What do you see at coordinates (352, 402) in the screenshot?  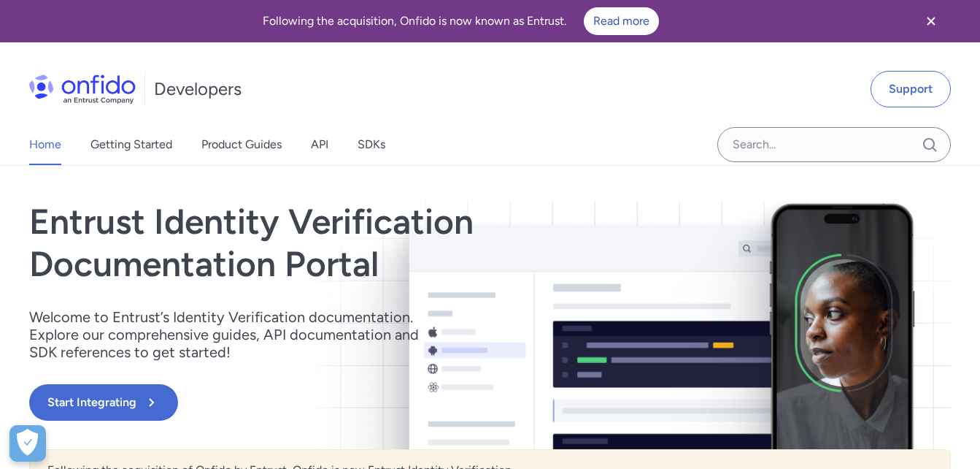 I see `a: Start Integrating` at bounding box center [352, 402].